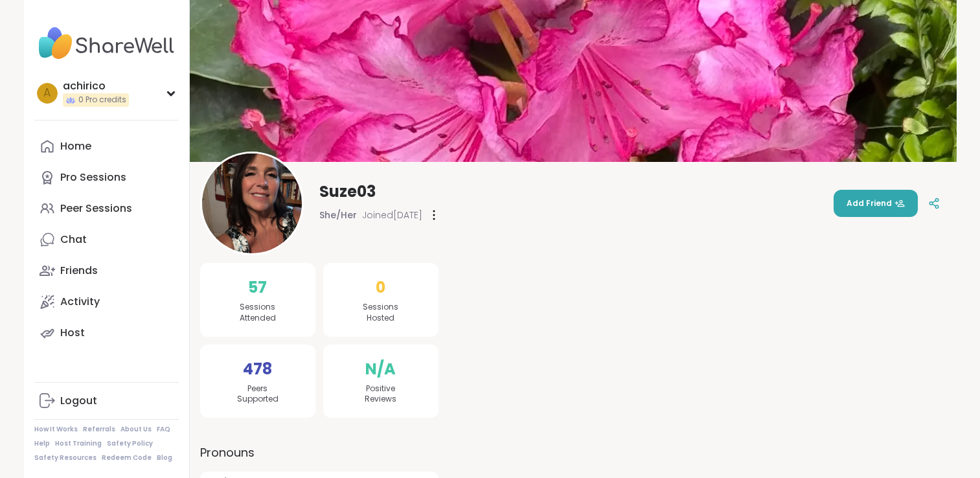 The height and width of the screenshot is (478, 980). What do you see at coordinates (78, 401) in the screenshot?
I see `div: Logout` at bounding box center [78, 401].